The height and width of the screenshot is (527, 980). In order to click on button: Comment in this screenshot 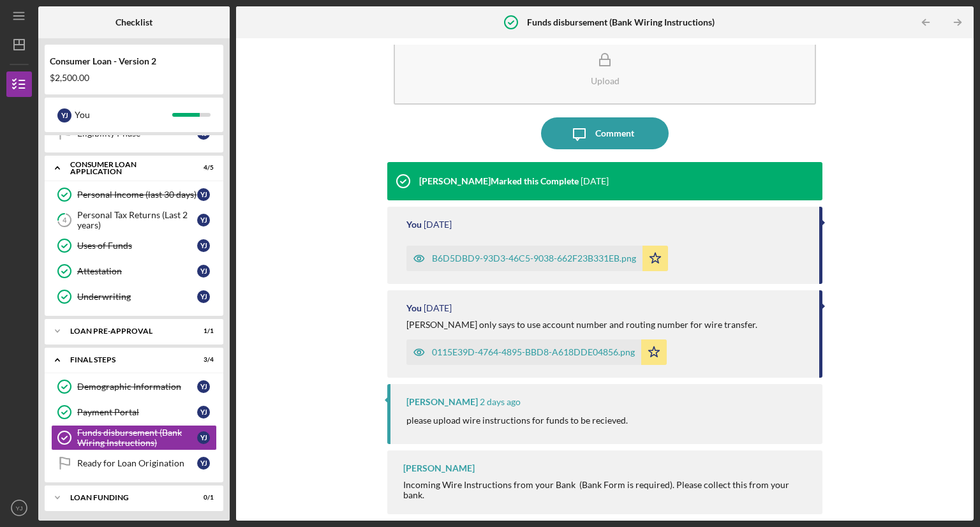, I will do `click(604, 133)`.